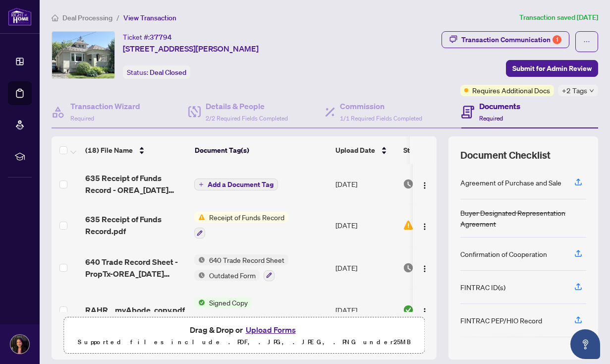 The width and height of the screenshot is (610, 364). What do you see at coordinates (247, 260) in the screenshot?
I see `span: 640 Trade Record Sheet` at bounding box center [247, 260].